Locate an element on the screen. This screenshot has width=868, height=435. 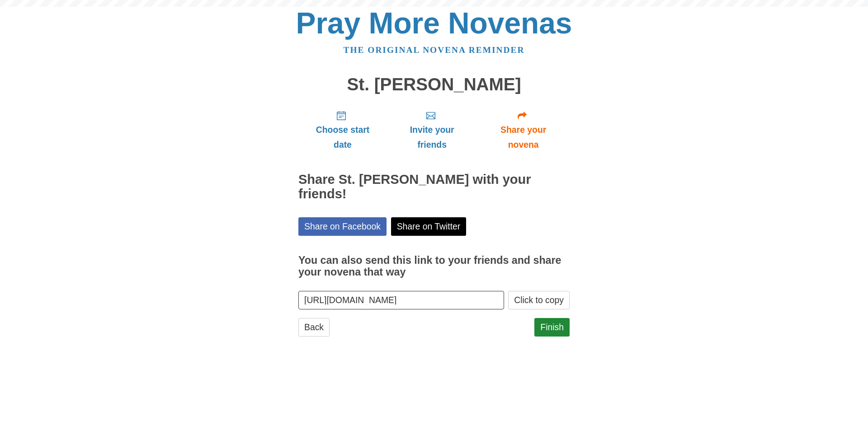
a: Share on Twitter is located at coordinates (429, 226).